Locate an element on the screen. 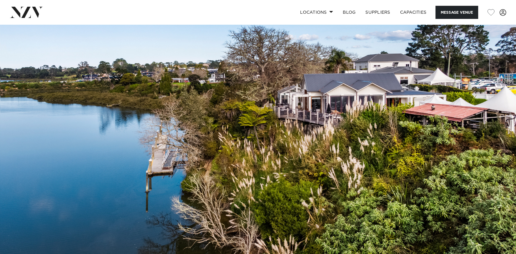 This screenshot has height=254, width=516. img: nzv-logo.png is located at coordinates (26, 12).